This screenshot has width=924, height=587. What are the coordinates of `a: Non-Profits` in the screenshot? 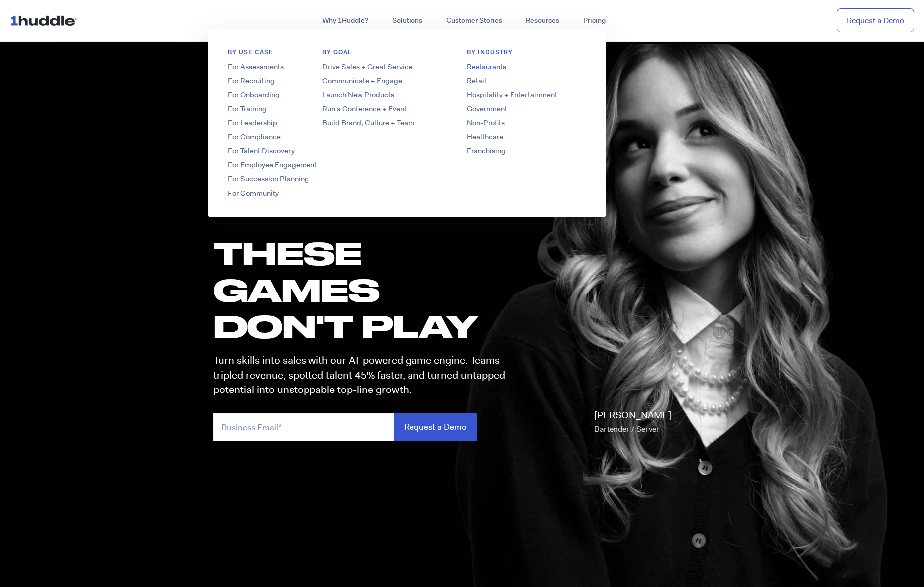 It's located at (527, 123).